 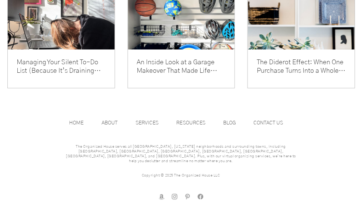 What do you see at coordinates (200, 197) in the screenshot?
I see `img: facebook` at bounding box center [200, 197].